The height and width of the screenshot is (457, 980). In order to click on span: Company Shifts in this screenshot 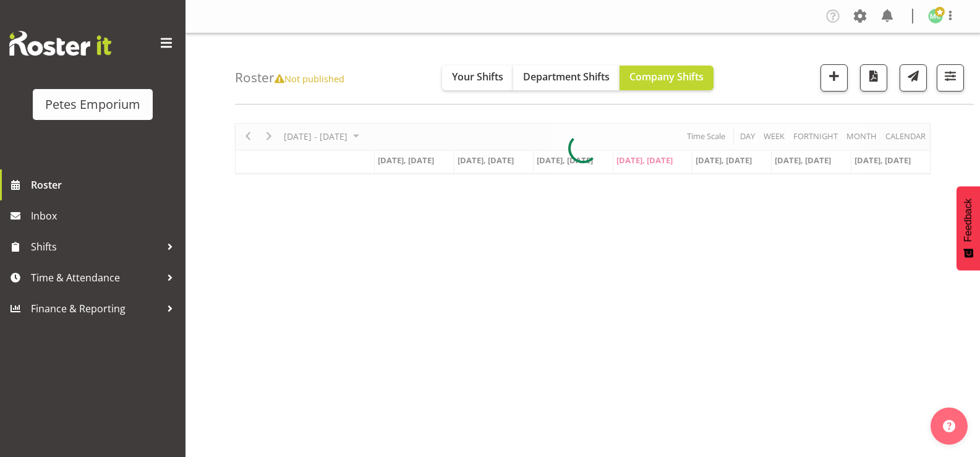, I will do `click(667, 76)`.